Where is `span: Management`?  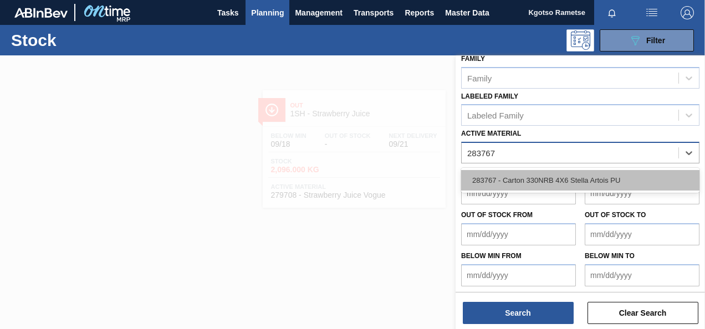 span: Management is located at coordinates (319, 13).